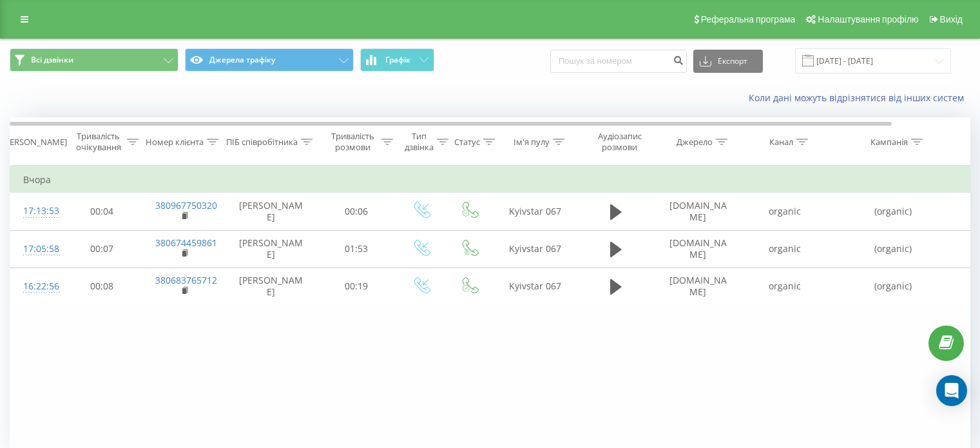 This screenshot has height=448, width=980. Describe the element at coordinates (397, 60) in the screenshot. I see `button: Графік` at that location.